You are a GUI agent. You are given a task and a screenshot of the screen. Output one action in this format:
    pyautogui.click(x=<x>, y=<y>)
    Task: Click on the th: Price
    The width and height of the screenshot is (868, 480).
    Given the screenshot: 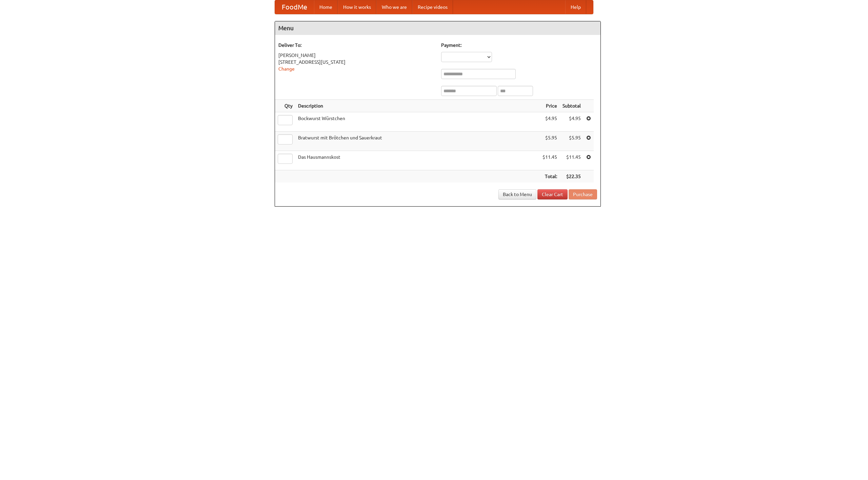 What is the action you would take?
    pyautogui.click(x=549, y=106)
    